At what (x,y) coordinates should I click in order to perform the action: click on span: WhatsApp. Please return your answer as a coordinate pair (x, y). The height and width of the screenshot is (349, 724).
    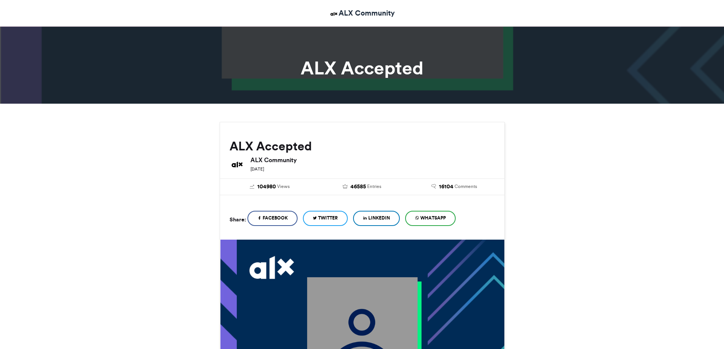
    Looking at the image, I should click on (433, 218).